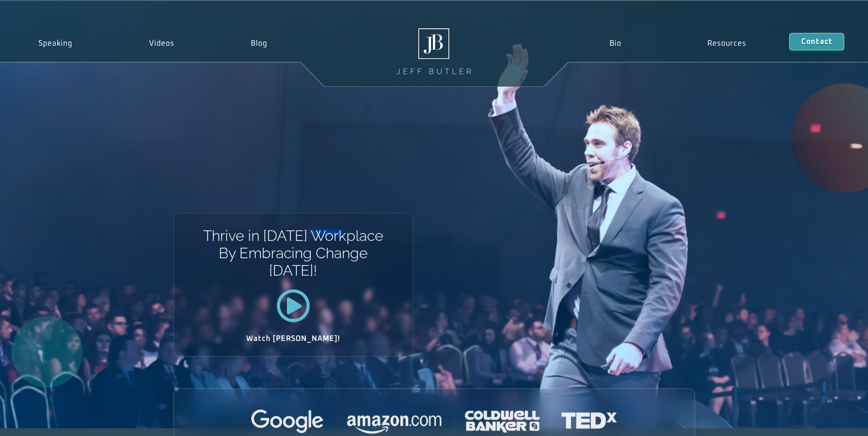 The height and width of the screenshot is (436, 868). I want to click on a: Contact, so click(816, 42).